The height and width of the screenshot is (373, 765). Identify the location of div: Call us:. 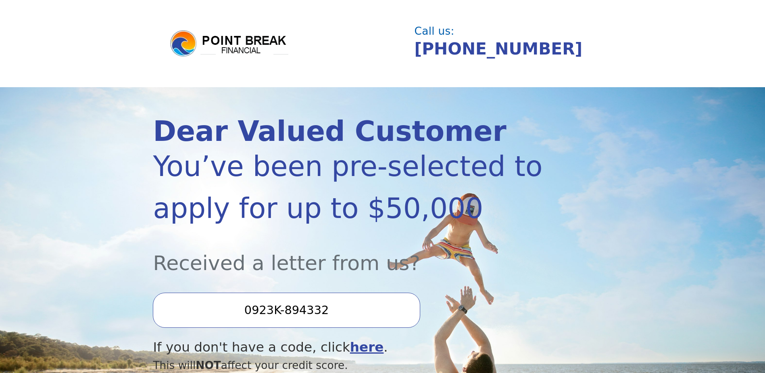
(510, 31).